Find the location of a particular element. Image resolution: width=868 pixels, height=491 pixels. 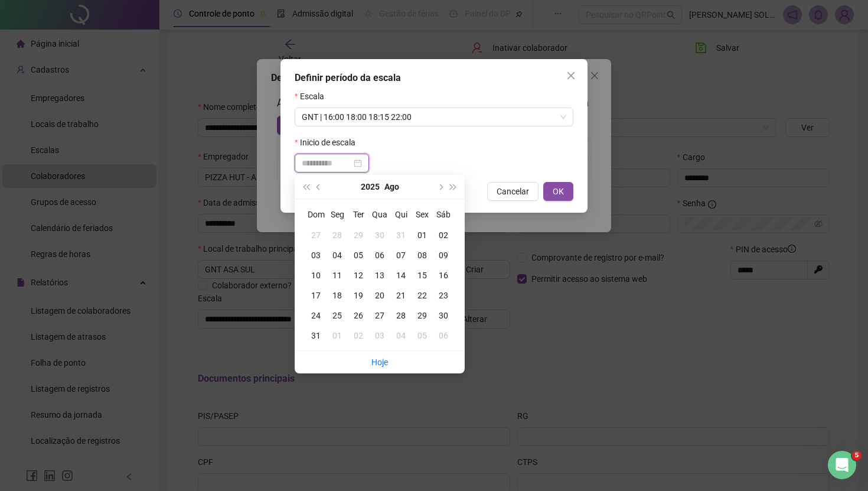

div: 03 is located at coordinates (380, 336).